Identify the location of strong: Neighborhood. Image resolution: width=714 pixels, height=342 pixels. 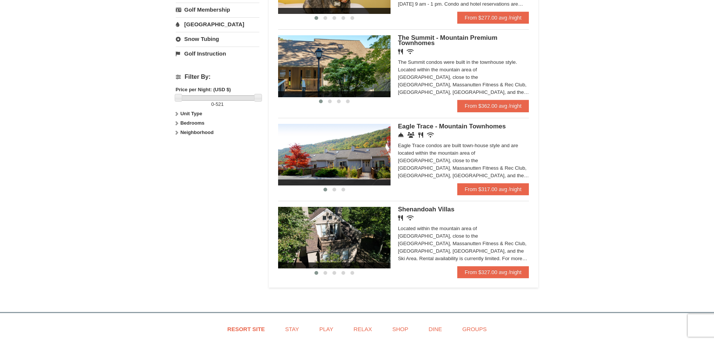
(197, 132).